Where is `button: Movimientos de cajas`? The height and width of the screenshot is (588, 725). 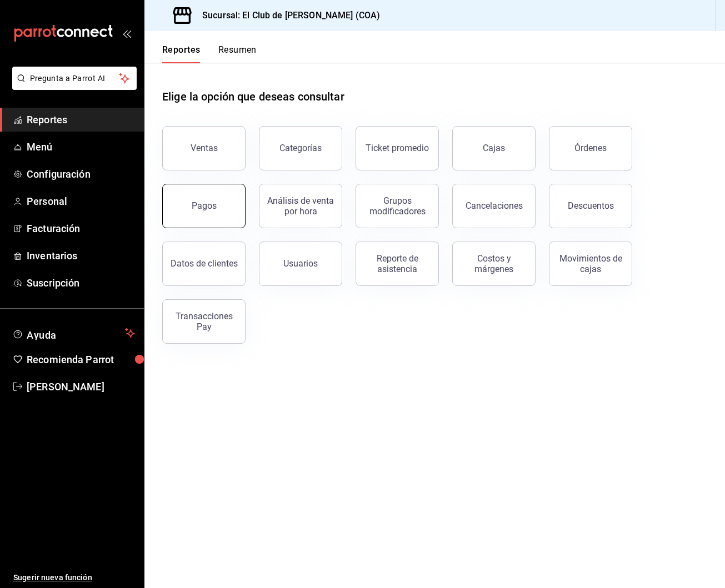 button: Movimientos de cajas is located at coordinates (591, 263).